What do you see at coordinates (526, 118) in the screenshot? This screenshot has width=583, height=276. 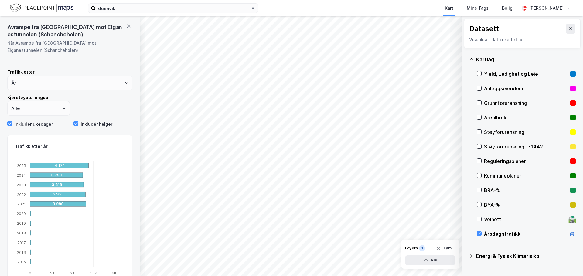 I see `div: Arealbruk` at bounding box center [526, 118].